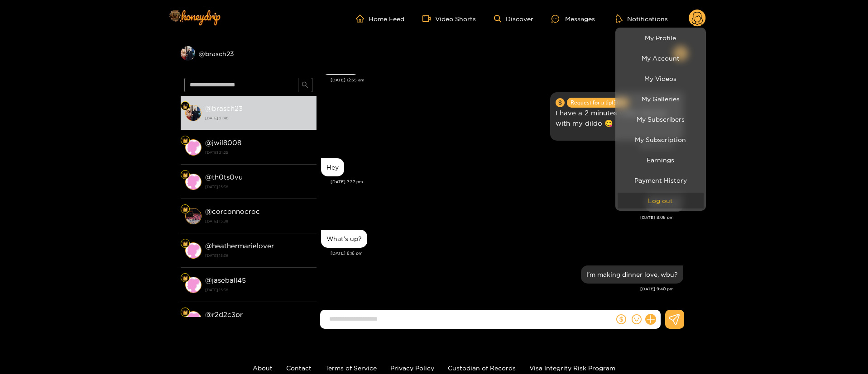 This screenshot has width=868, height=374. Describe the element at coordinates (660, 99) in the screenshot. I see `a: My Galleries` at that location.